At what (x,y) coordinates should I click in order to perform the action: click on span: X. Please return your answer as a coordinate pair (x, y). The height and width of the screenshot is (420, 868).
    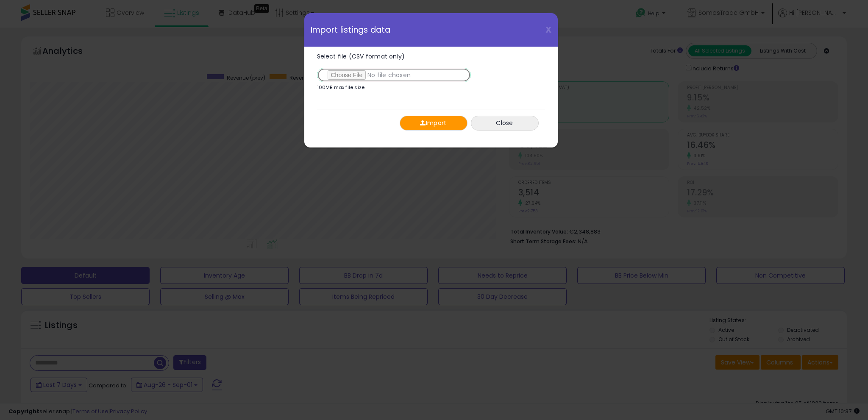
    Looking at the image, I should click on (548, 29).